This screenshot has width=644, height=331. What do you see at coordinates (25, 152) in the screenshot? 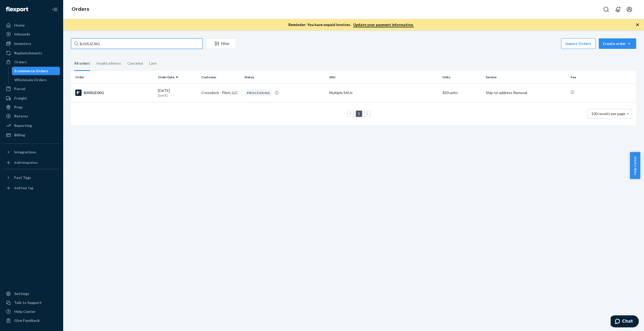
I see `div: Integrations` at bounding box center [25, 152].